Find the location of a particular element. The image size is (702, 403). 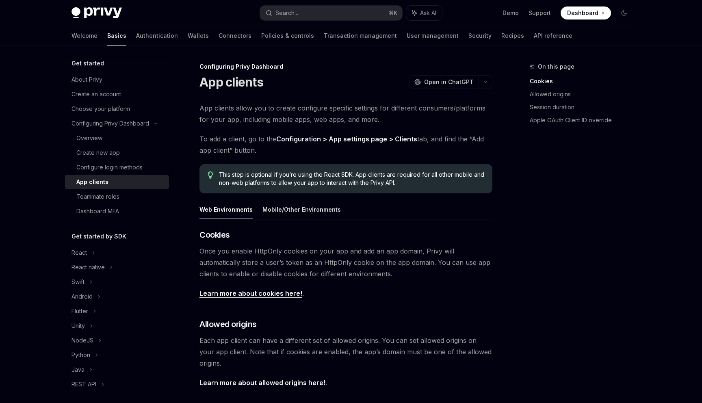

div: Android is located at coordinates (82, 297).